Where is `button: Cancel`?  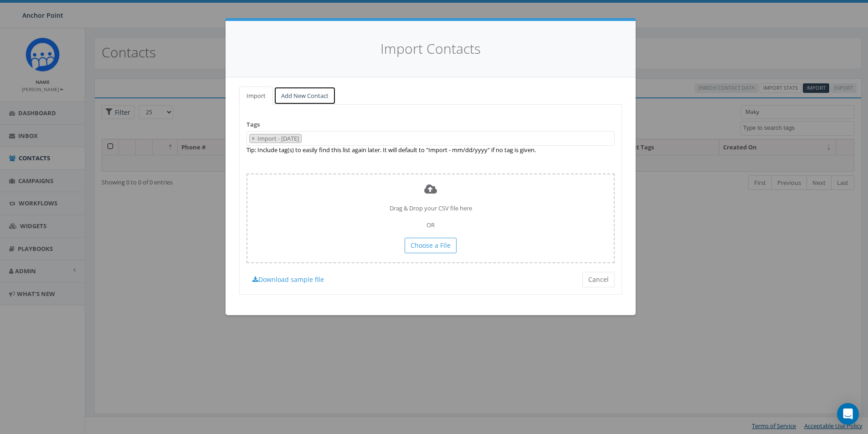 button: Cancel is located at coordinates (598, 280).